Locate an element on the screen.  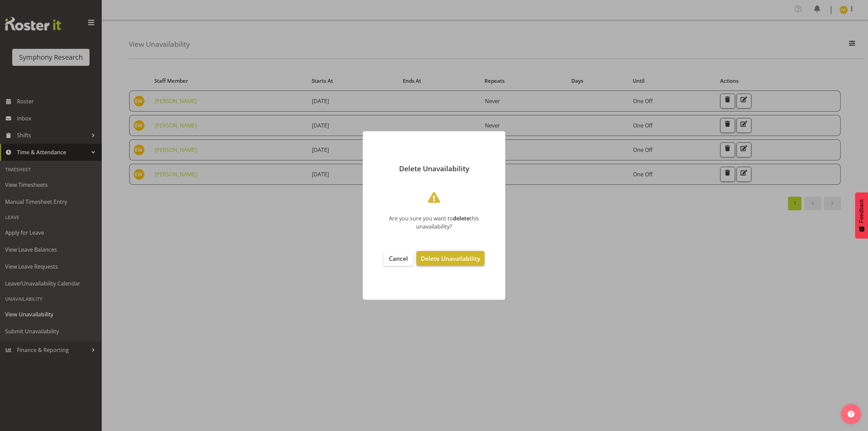
button: Delete Unavailability is located at coordinates (450, 258).